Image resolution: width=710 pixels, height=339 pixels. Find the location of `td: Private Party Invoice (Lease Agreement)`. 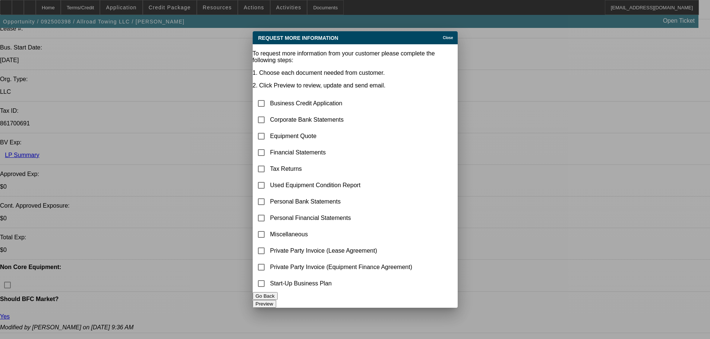

td: Private Party Invoice (Lease Agreement) is located at coordinates (341, 251).